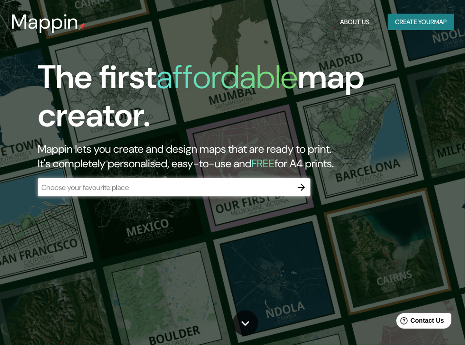 The height and width of the screenshot is (345, 465). Describe the element at coordinates (45, 22) in the screenshot. I see `h3: Mappin` at that location.